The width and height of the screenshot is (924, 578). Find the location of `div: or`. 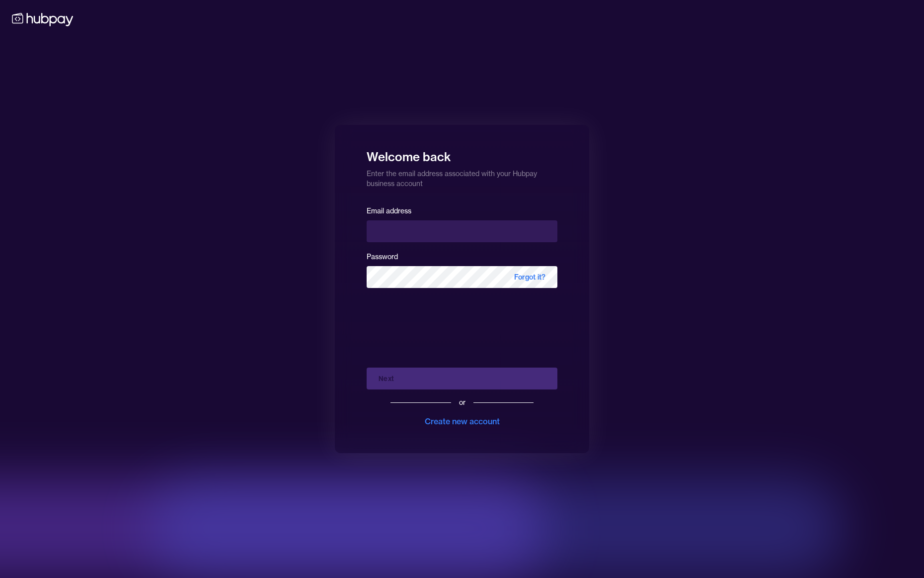

div: or is located at coordinates (462, 402).